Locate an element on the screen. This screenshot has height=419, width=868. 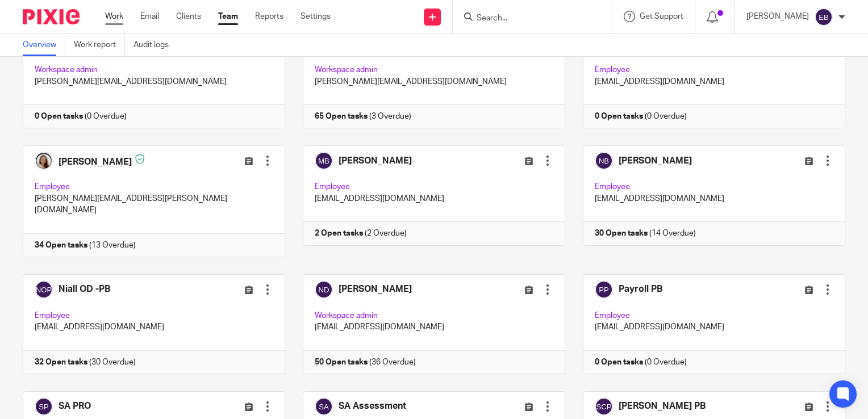
a: Email is located at coordinates (149, 16).